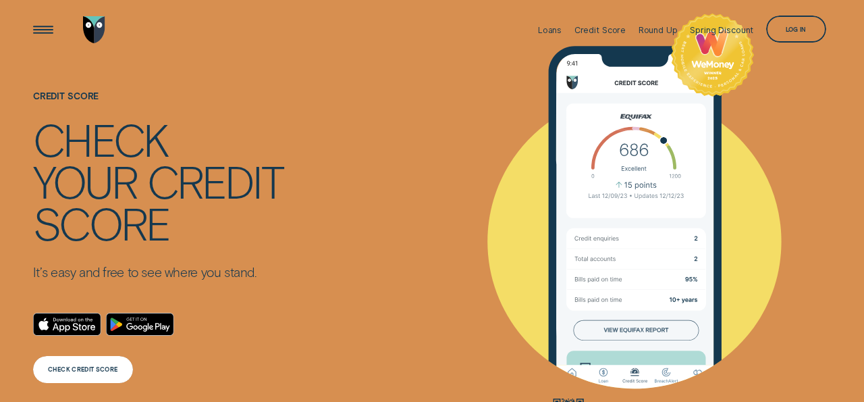 The width and height of the screenshot is (864, 402). I want to click on button: Log in, so click(796, 29).